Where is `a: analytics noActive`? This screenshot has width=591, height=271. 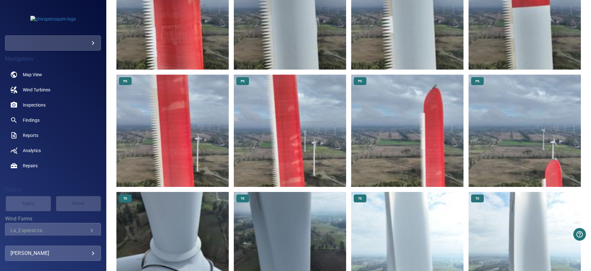
a: analytics noActive is located at coordinates (53, 151).